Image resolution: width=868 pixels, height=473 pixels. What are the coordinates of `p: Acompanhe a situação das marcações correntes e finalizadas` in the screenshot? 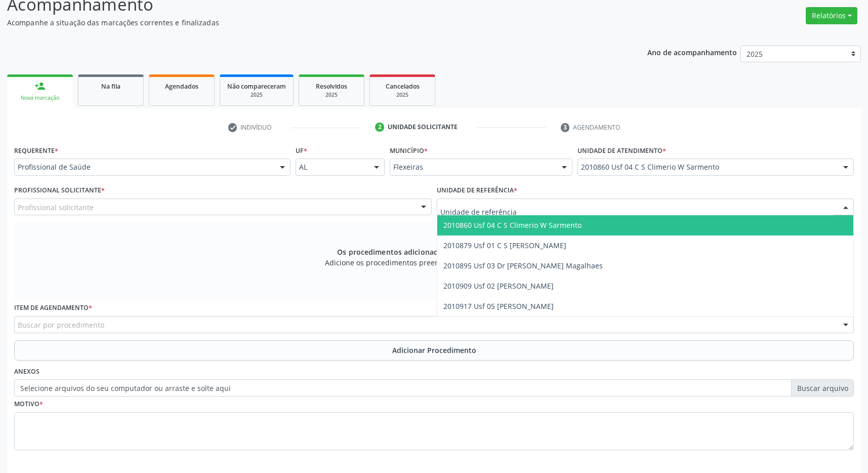 It's located at (306, 22).